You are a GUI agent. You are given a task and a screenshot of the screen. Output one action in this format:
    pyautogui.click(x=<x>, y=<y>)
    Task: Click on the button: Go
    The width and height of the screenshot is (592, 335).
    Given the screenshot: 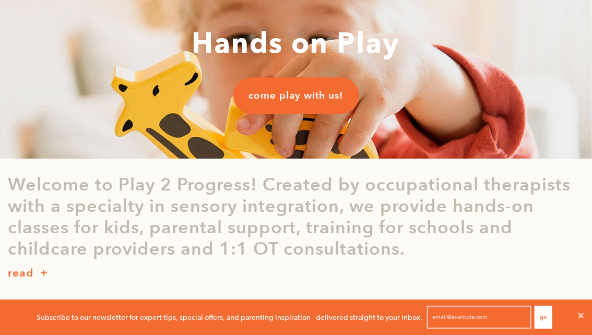 What is the action you would take?
    pyautogui.click(x=543, y=317)
    